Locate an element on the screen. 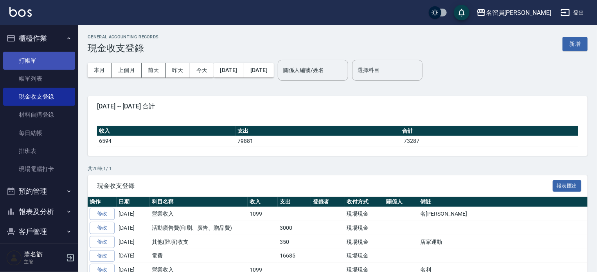  button: 昨天 is located at coordinates (178, 70).